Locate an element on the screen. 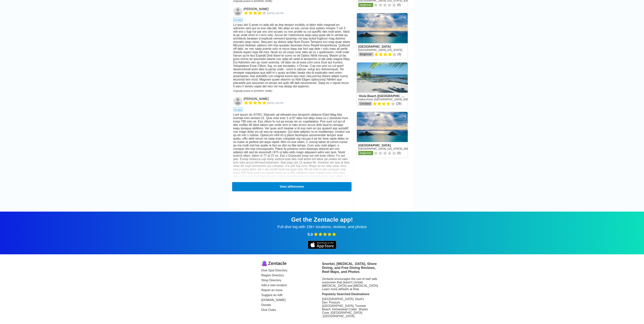  a: Dive Clubs is located at coordinates (292, 310).